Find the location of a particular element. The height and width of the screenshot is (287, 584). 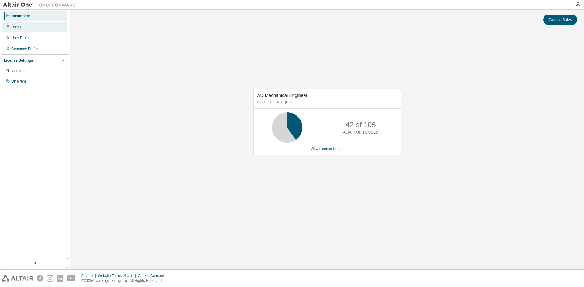

div: Cookie Consent is located at coordinates (152, 276).